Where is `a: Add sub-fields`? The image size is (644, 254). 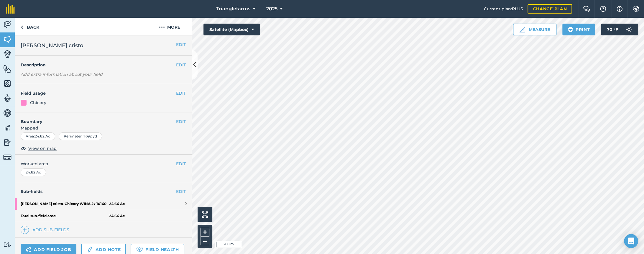 a: Add sub-fields is located at coordinates (46, 230).